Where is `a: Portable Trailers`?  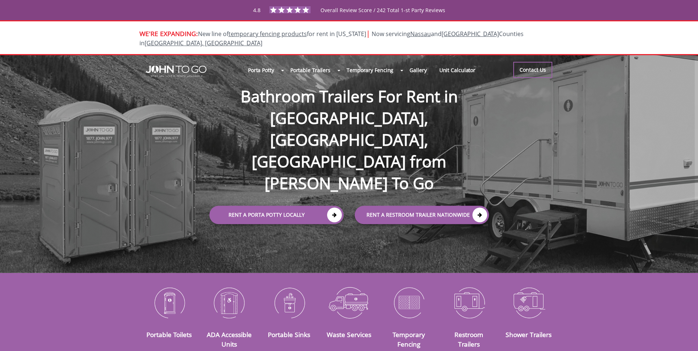
a: Portable Trailers is located at coordinates (310, 70).